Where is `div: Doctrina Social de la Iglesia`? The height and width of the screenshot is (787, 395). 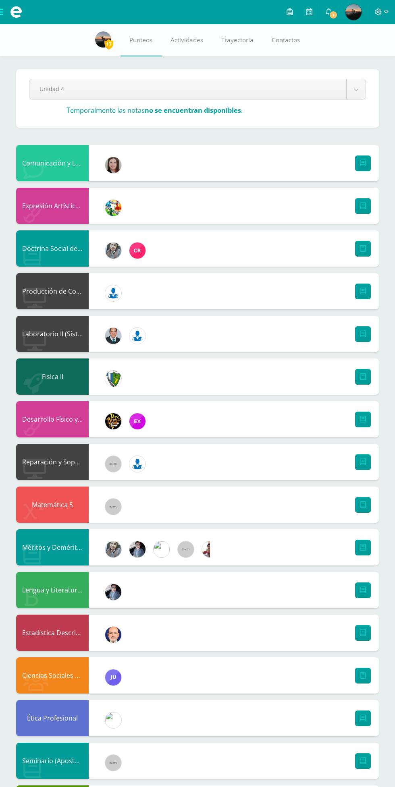 div: Doctrina Social de la Iglesia is located at coordinates (52, 249).